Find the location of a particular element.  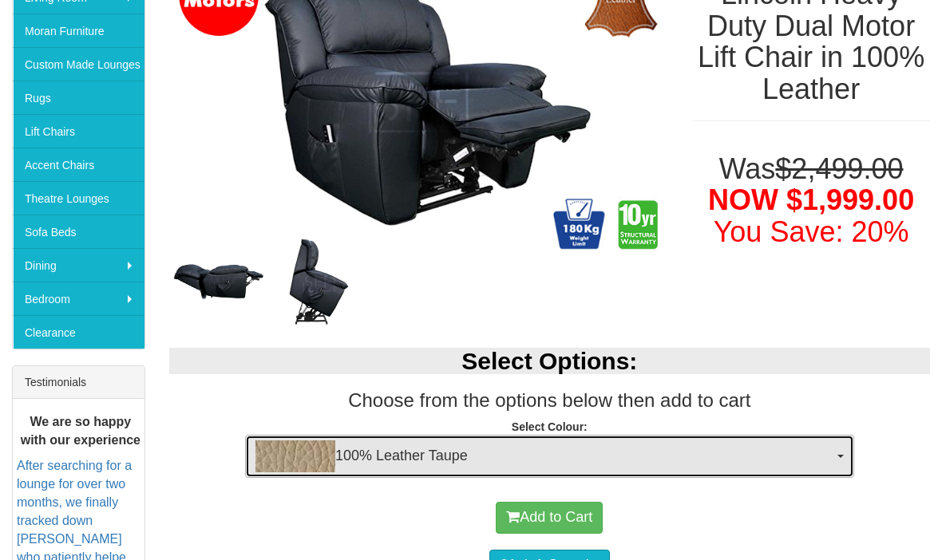

b: We are so happy with our experience is located at coordinates (80, 431).